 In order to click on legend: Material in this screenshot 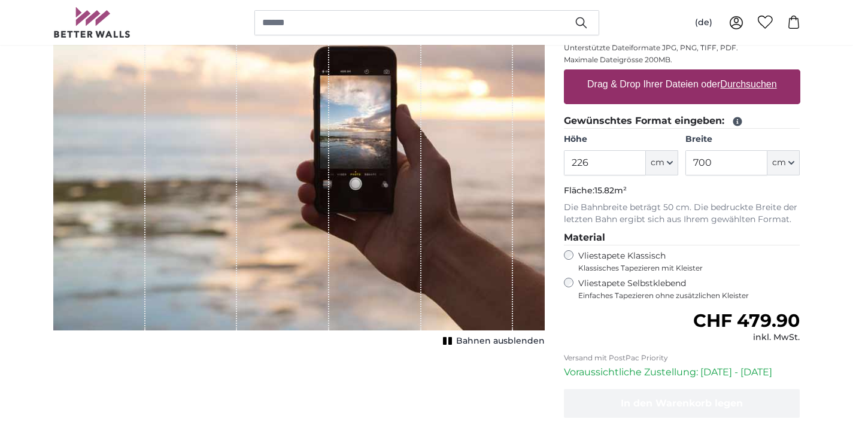, I will do `click(681, 238)`.